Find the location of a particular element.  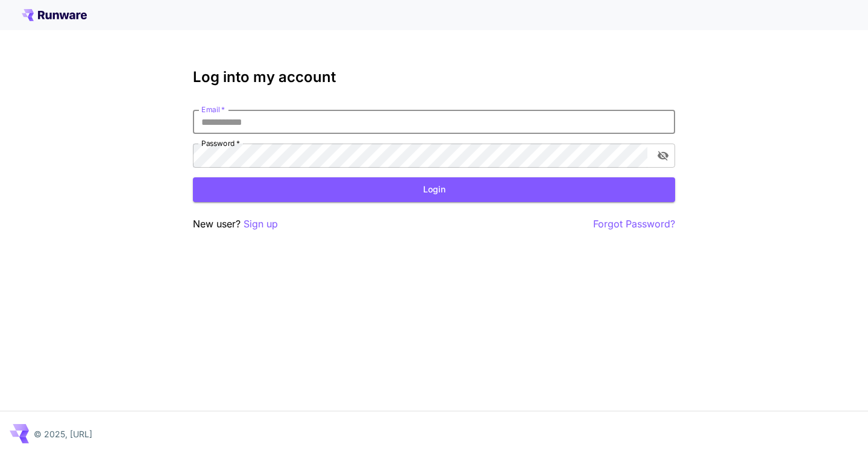

label: Email is located at coordinates (213, 109).